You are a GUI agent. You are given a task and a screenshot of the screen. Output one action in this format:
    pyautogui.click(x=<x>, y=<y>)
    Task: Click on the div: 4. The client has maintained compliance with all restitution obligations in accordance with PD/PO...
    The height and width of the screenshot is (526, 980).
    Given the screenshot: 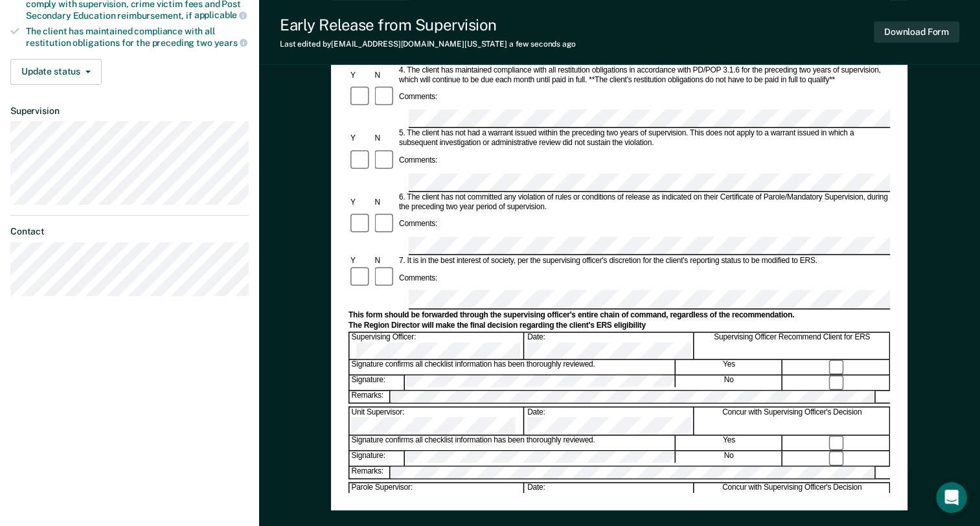 What is the action you would take?
    pyautogui.click(x=644, y=75)
    